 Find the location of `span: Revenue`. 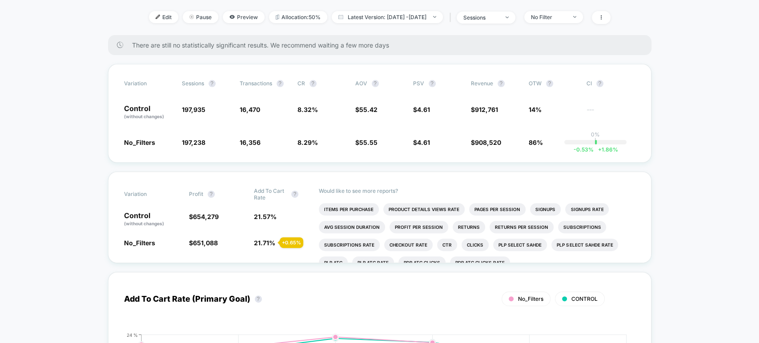

span: Revenue is located at coordinates (482, 83).